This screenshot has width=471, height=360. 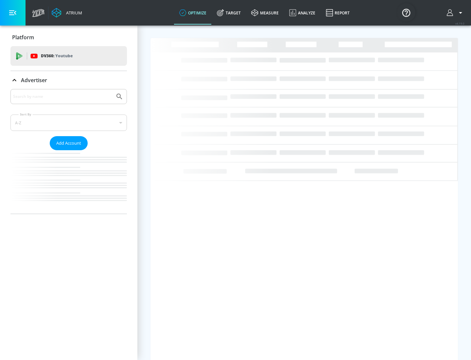 What do you see at coordinates (228, 13) in the screenshot?
I see `a: Target` at bounding box center [228, 13].